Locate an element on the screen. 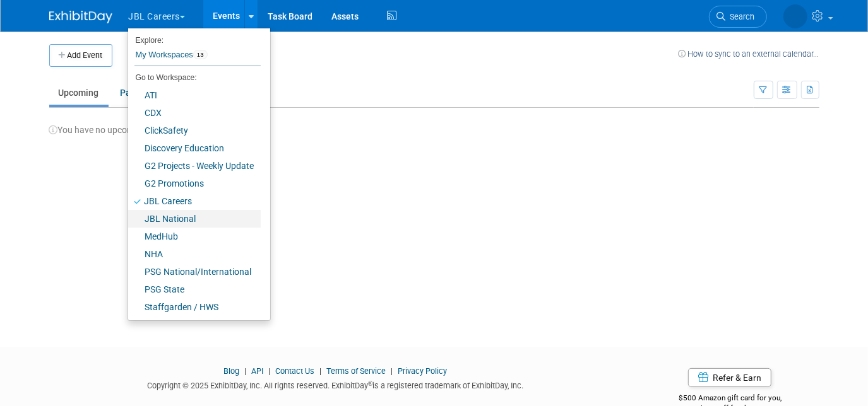 The width and height of the screenshot is (868, 406). a: How to sync to an external calendar... is located at coordinates (749, 53).